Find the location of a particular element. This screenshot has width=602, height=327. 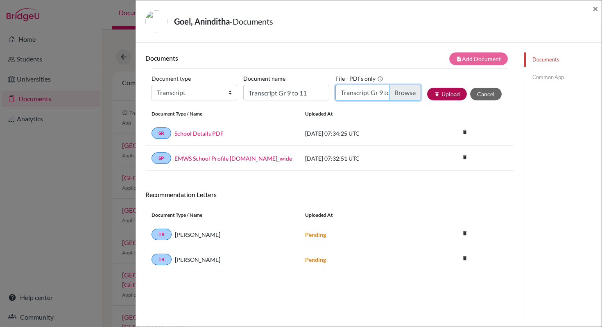

a: School Details PDF is located at coordinates (199, 133).